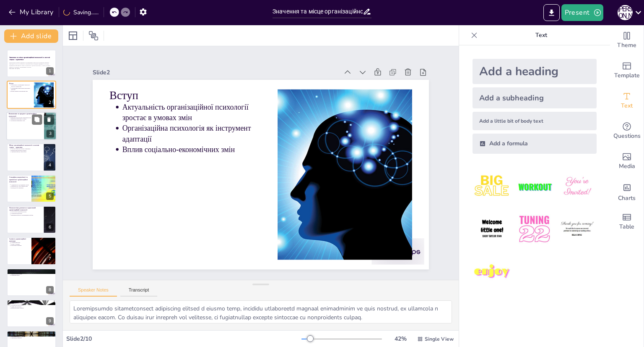 The image size is (644, 347). I want to click on img: 2.jpeg, so click(535, 187).